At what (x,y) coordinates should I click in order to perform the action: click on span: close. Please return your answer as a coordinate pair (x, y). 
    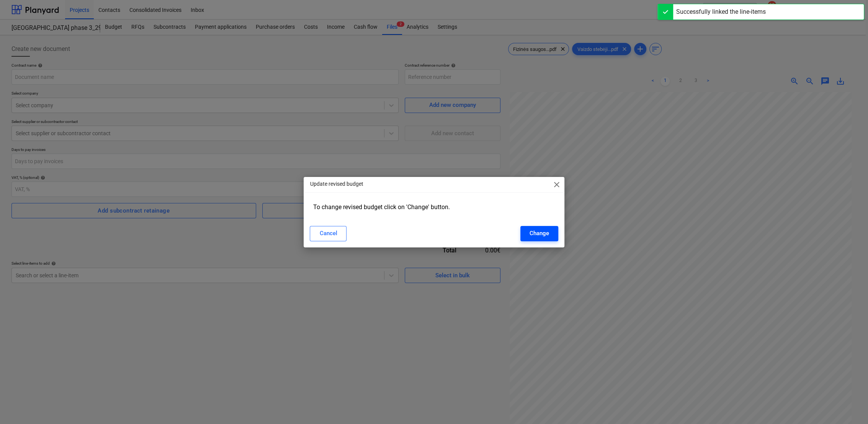
    Looking at the image, I should click on (557, 185).